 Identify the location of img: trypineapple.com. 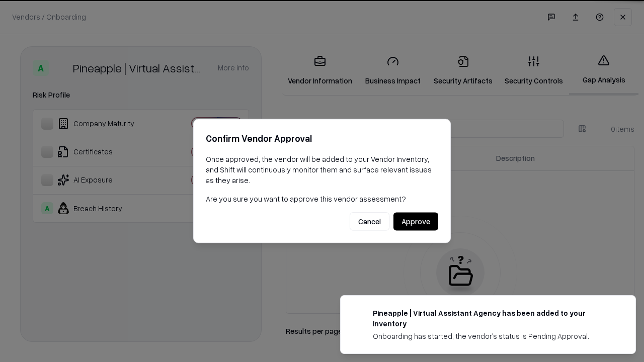
(359, 314).